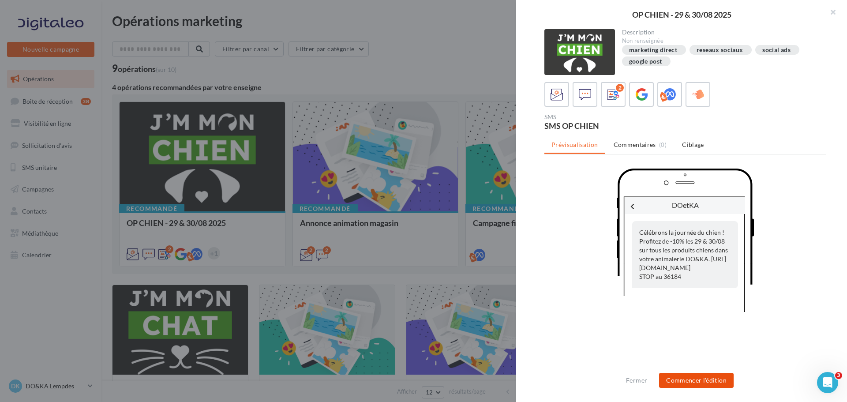 The image size is (847, 402). Describe the element at coordinates (693, 144) in the screenshot. I see `span: Ciblage` at that location.